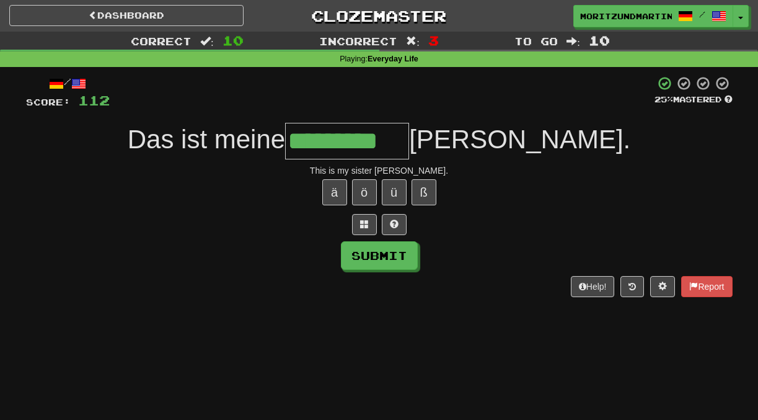 The height and width of the screenshot is (420, 758). Describe the element at coordinates (393, 59) in the screenshot. I see `strong: Everyday Life` at that location.